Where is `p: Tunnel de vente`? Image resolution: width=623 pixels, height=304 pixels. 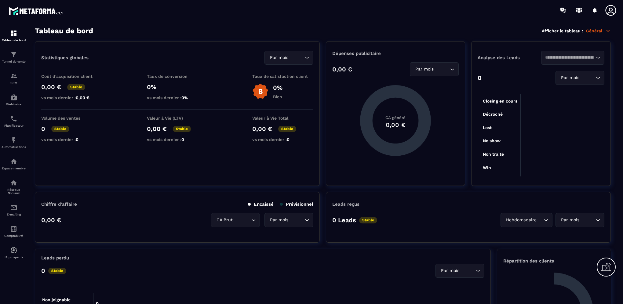
p: Tunnel de vente is located at coordinates (14, 61).